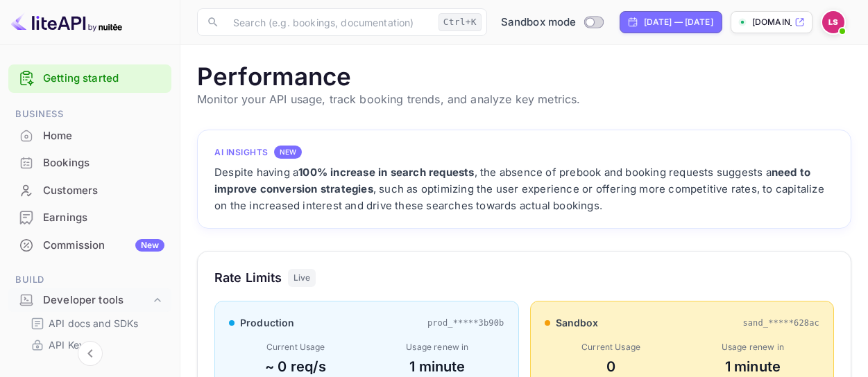 The width and height of the screenshot is (868, 377). Describe the element at coordinates (90, 135) in the screenshot. I see `a: Home` at that location.